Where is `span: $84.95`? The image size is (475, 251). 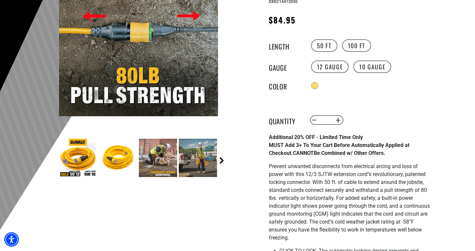
span: $84.95 is located at coordinates (282, 20).